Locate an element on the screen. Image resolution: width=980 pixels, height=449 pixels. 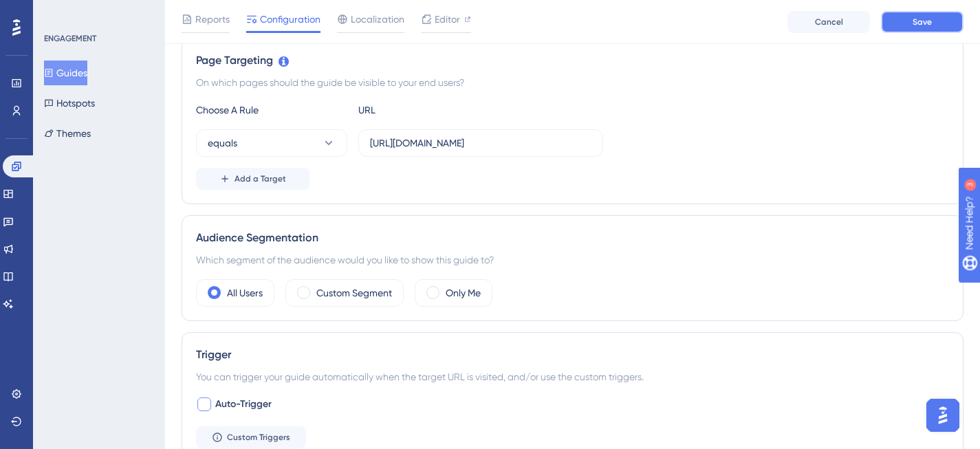
label: Custom Segment is located at coordinates (354, 293).